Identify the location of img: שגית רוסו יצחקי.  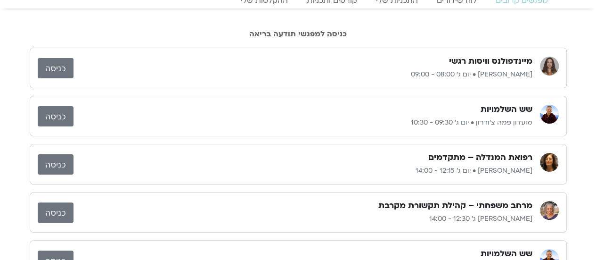
(550, 210).